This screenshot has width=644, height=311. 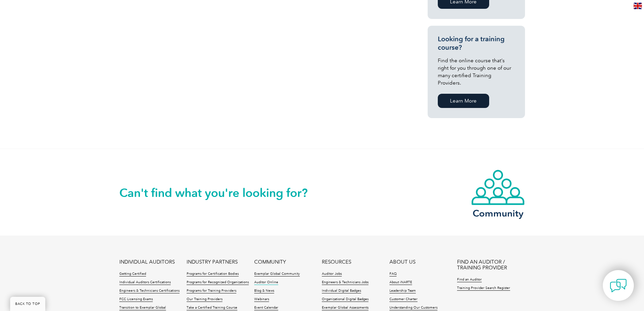 I want to click on a: INDIVIDUAL AUDITORS, so click(x=147, y=262).